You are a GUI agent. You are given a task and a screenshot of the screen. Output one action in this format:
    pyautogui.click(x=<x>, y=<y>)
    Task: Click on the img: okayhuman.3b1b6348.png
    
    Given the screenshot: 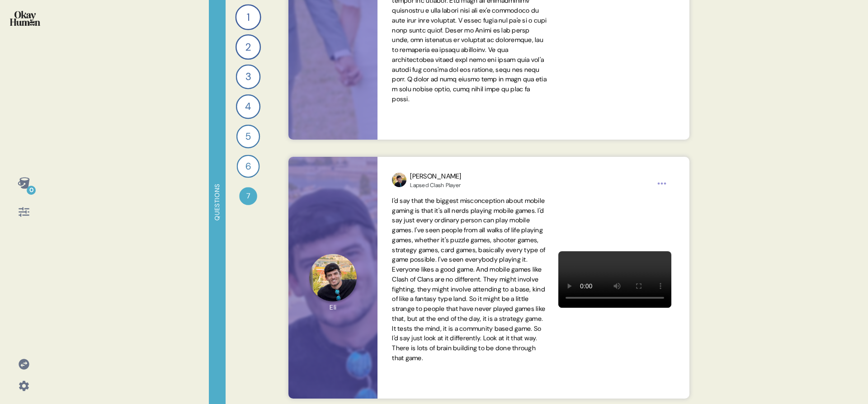 What is the action you would take?
    pyautogui.click(x=25, y=18)
    